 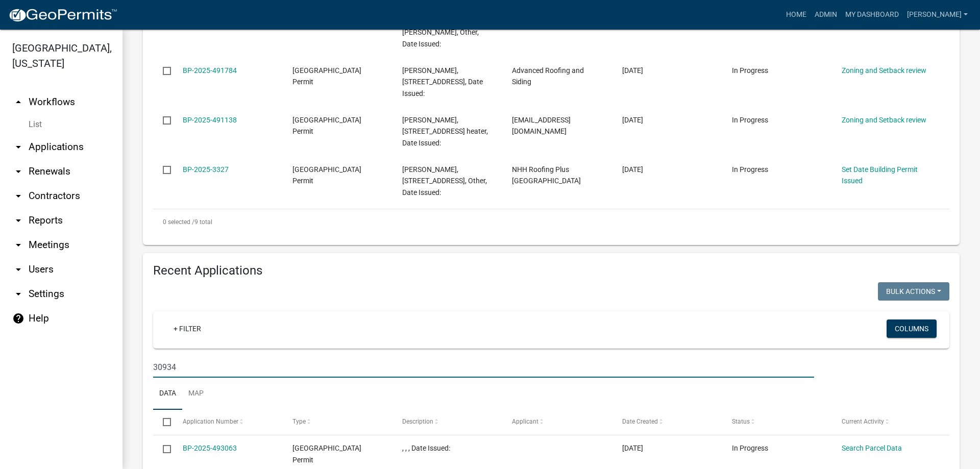 I want to click on datatable-header-cell: Current Activity, so click(x=886, y=422).